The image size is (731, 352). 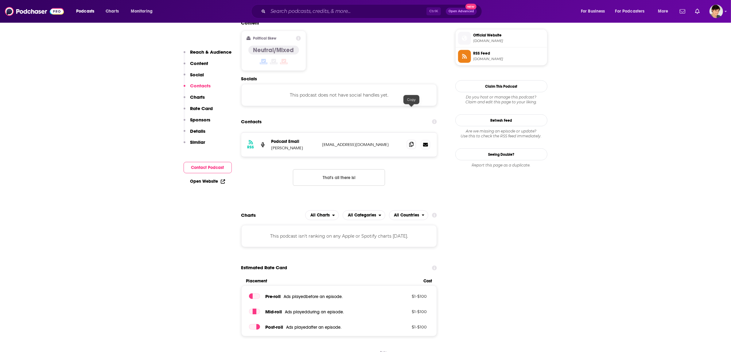 What do you see at coordinates (194, 145) in the screenshot?
I see `button: Similar` at bounding box center [194, 145].